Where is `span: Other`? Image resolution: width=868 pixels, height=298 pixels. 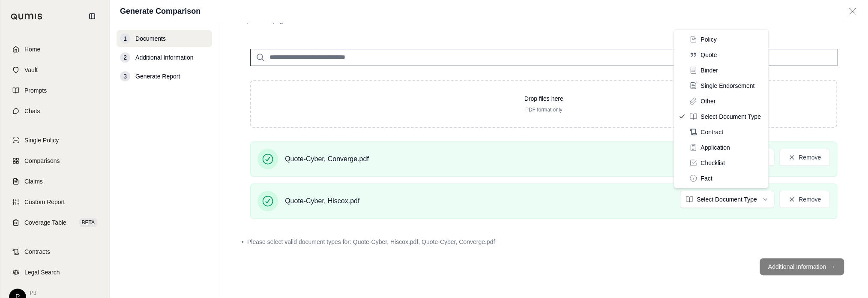
span: Other is located at coordinates (708, 101).